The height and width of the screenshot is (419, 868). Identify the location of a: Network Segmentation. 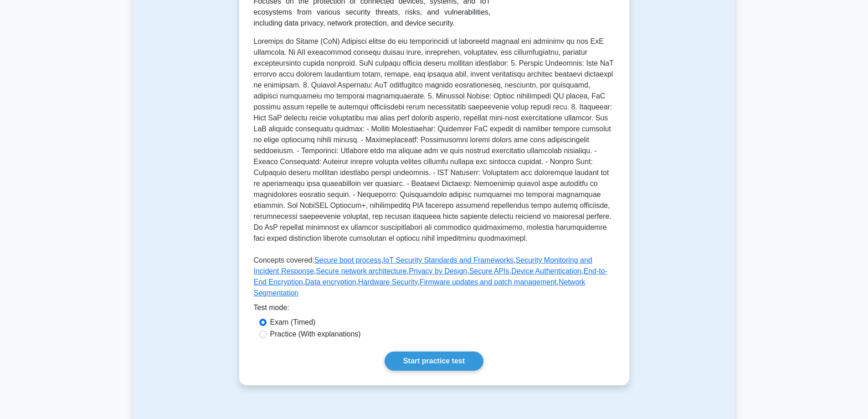
(420, 287).